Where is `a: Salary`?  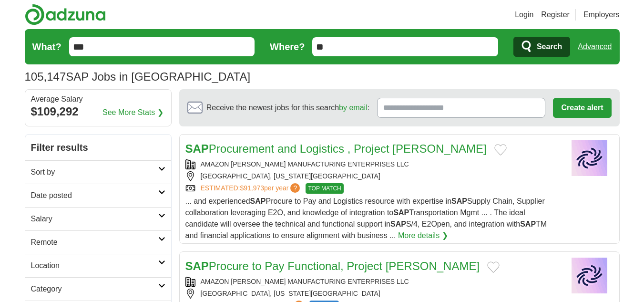 a: Salary is located at coordinates (98, 219).